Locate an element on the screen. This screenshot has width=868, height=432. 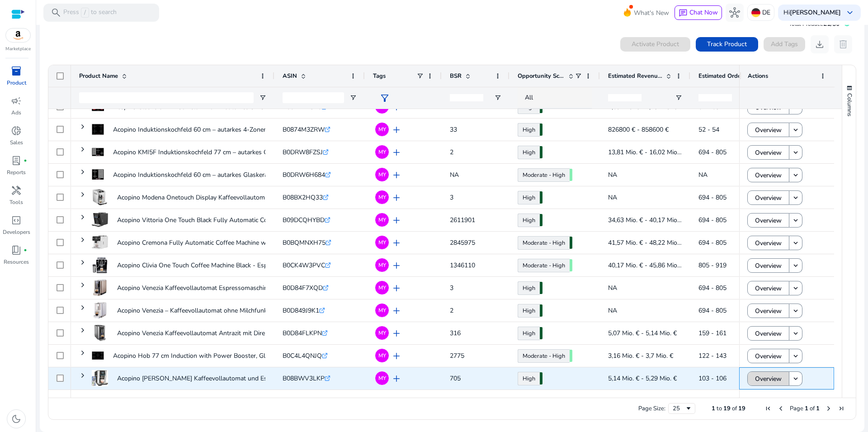
img: 31TpCTwAT2L._AC_US100_.jpg is located at coordinates (100, 333).